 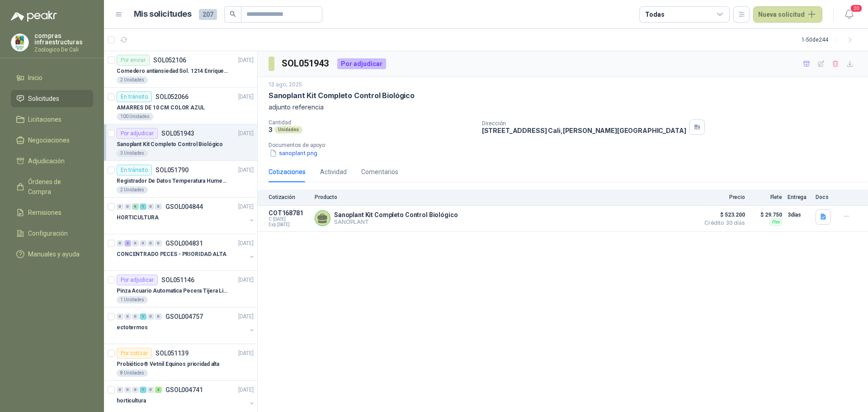 What do you see at coordinates (52, 161) in the screenshot?
I see `a: Adjudicación` at bounding box center [52, 161].